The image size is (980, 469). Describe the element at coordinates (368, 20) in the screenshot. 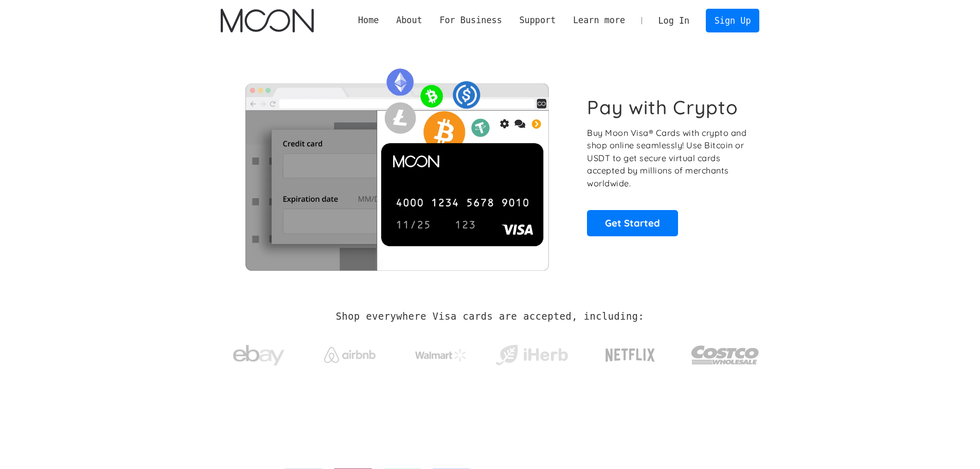

I see `a: Home` at that location.